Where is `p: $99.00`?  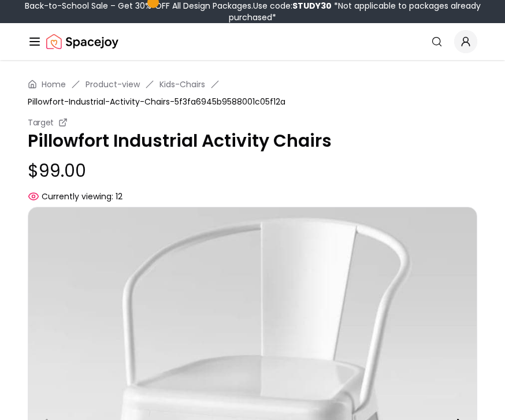 p: $99.00 is located at coordinates (253, 171).